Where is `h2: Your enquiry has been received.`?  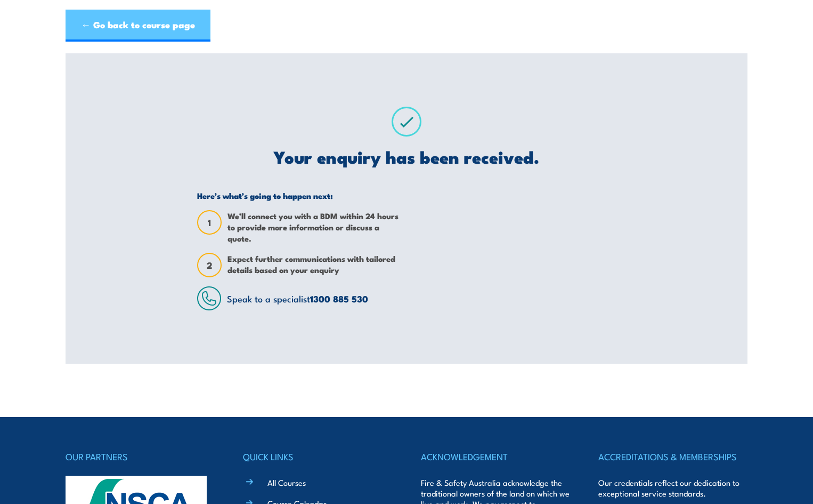 h2: Your enquiry has been received. is located at coordinates (406, 156).